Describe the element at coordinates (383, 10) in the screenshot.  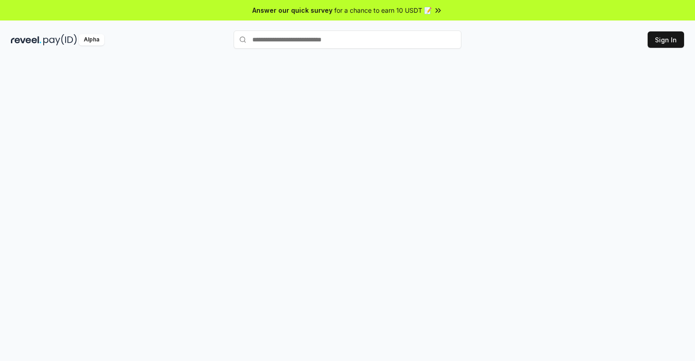
I see `span: for a chance to earn 10 USDT 📝` at that location.